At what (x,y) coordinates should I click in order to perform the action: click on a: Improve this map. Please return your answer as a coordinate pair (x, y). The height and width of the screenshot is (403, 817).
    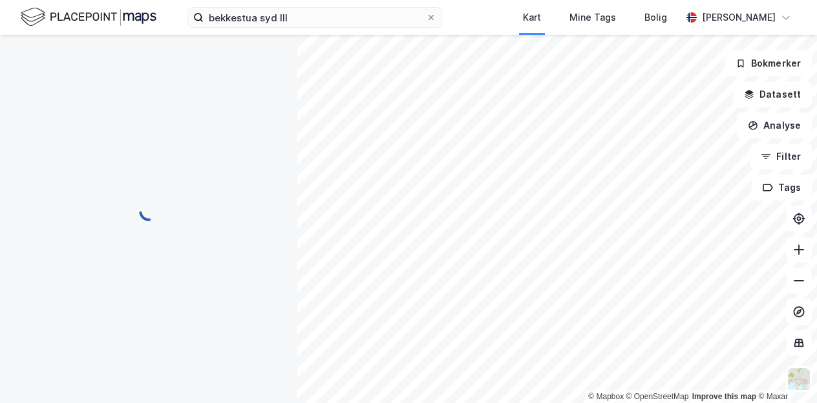
    Looking at the image, I should click on (724, 396).